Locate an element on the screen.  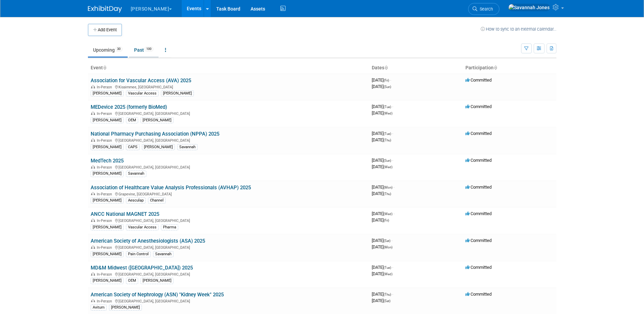
a: ANCC National MAGNET 2025 is located at coordinates (125, 214).